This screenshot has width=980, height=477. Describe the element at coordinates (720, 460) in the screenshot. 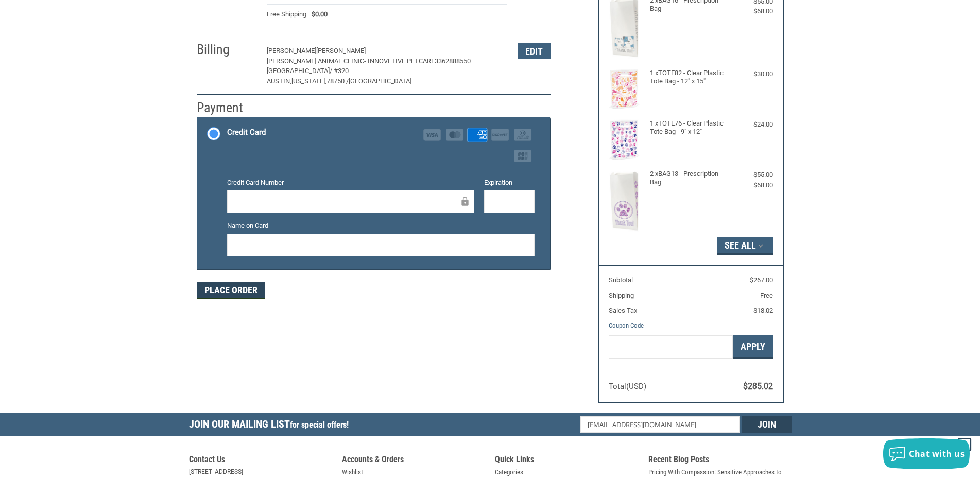

I see `h5: Recent Blog Posts` at that location.